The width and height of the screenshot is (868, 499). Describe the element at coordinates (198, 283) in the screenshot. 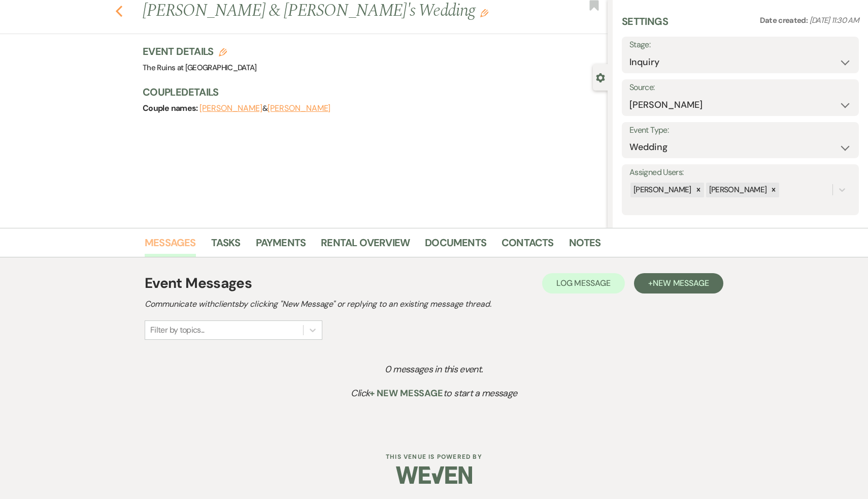

I see `h1: Event Messages` at that location.